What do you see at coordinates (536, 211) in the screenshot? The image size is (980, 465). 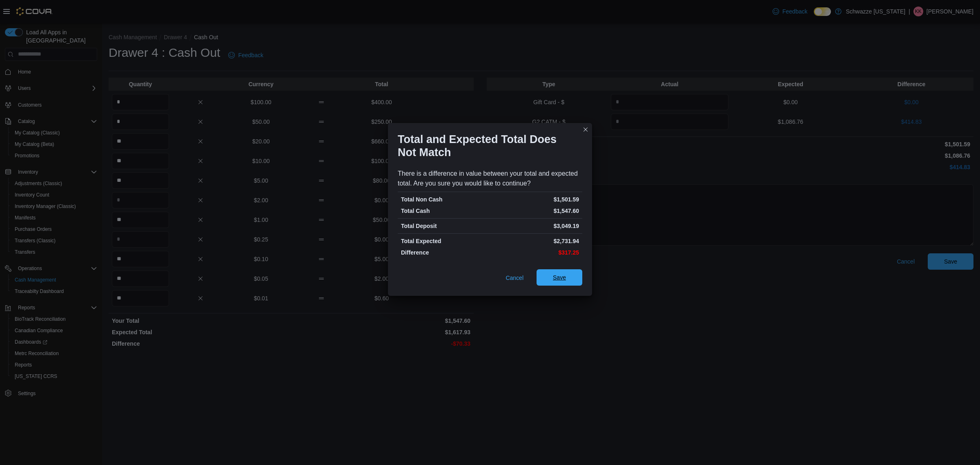 I see `p: $1,547.60` at bounding box center [536, 211].